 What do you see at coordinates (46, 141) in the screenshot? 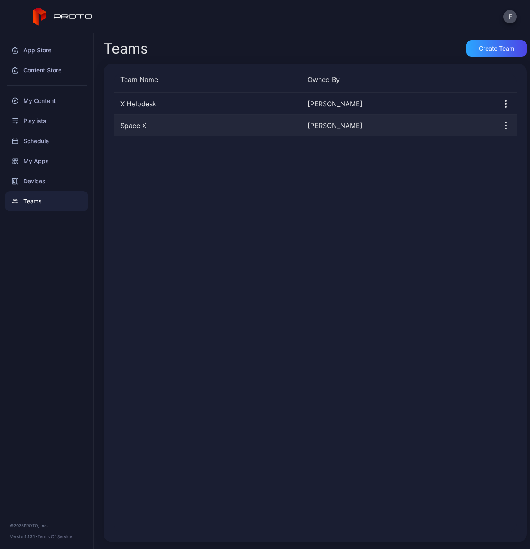
I see `a: Schedule` at bounding box center [46, 141].